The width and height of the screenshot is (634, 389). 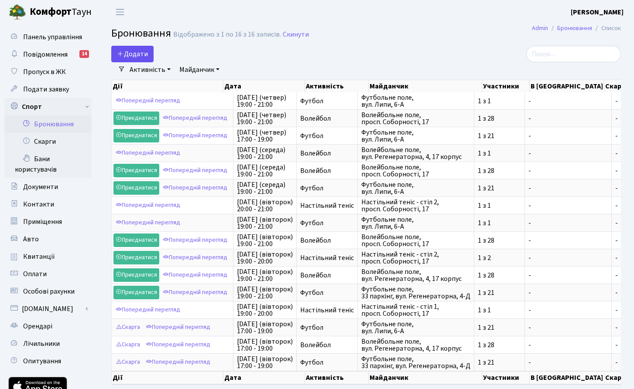 What do you see at coordinates (48, 89) in the screenshot?
I see `a: Подати заявку` at bounding box center [48, 89].